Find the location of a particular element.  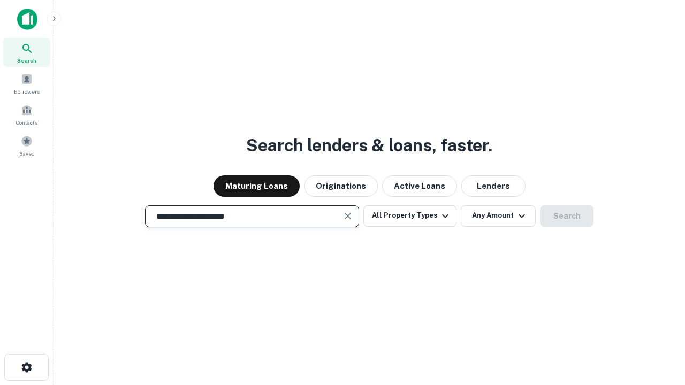

div: Saved is located at coordinates (27, 146).